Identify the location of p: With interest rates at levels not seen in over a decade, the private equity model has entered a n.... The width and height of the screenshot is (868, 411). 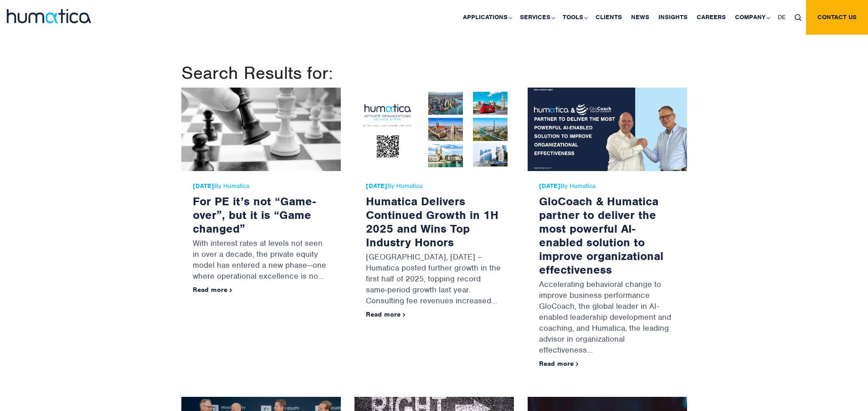
(261, 261).